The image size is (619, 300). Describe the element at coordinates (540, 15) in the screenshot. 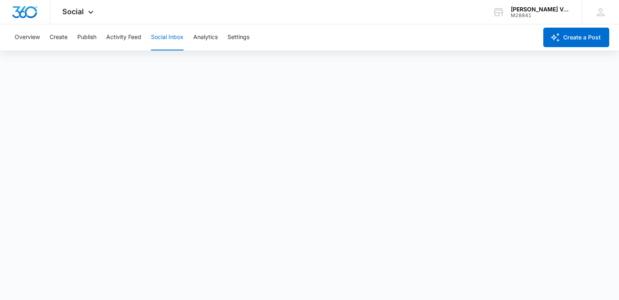

I see `div: account id` at that location.